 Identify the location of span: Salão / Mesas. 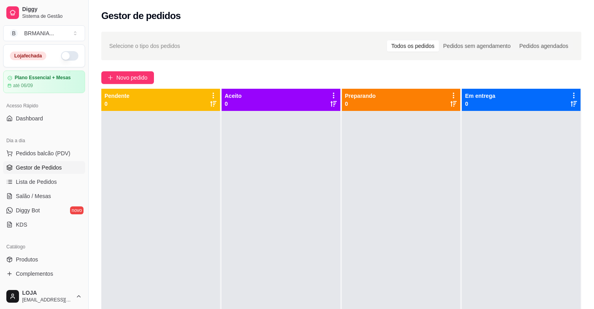
(33, 196).